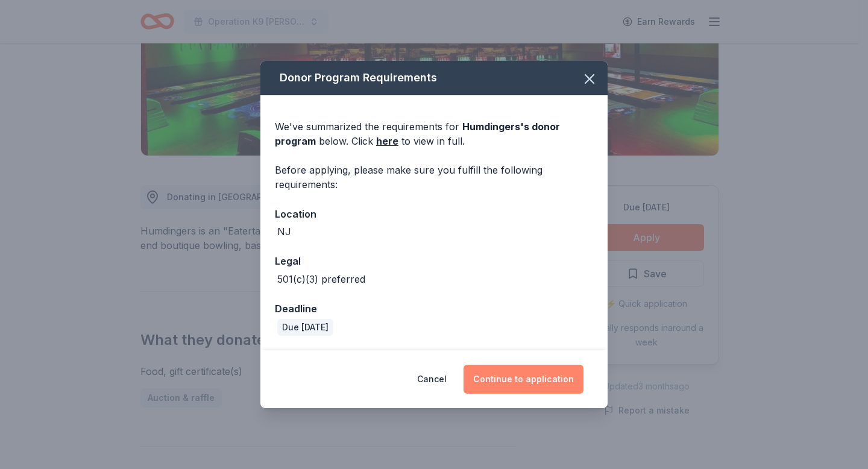 The width and height of the screenshot is (868, 469). Describe the element at coordinates (434, 261) in the screenshot. I see `div: Legal` at that location.